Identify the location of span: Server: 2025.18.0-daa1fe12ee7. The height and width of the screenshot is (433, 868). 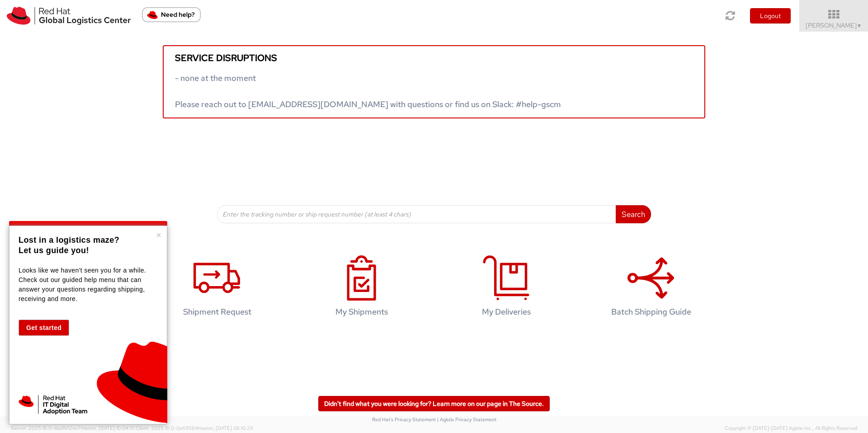
(72, 428).